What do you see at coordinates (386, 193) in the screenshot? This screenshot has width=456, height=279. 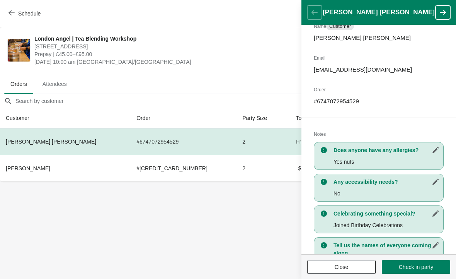 I see `p: No` at bounding box center [386, 193].